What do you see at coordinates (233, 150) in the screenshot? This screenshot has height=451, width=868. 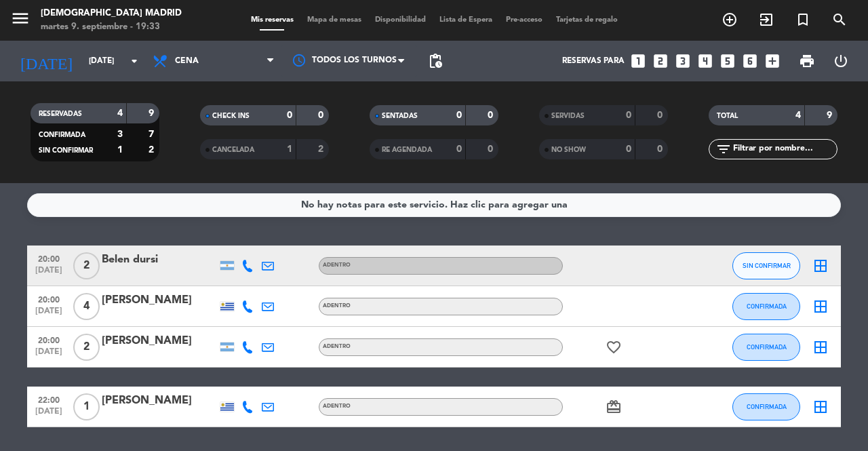 I see `span: CANCELADA` at bounding box center [233, 150].